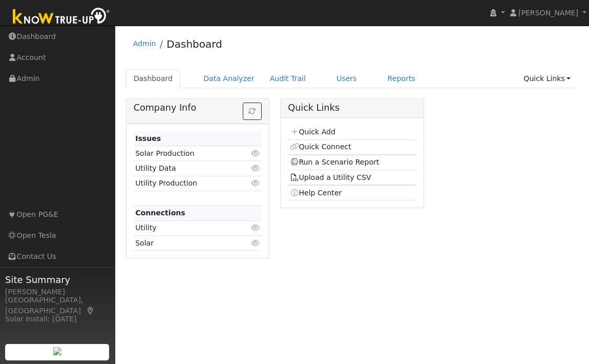  What do you see at coordinates (229, 78) in the screenshot?
I see `a: Data Analyzer` at bounding box center [229, 78].